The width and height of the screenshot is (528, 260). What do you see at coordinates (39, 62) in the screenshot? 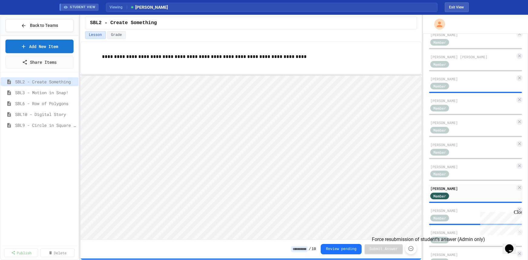
I see `a: Share Items` at bounding box center [39, 62].